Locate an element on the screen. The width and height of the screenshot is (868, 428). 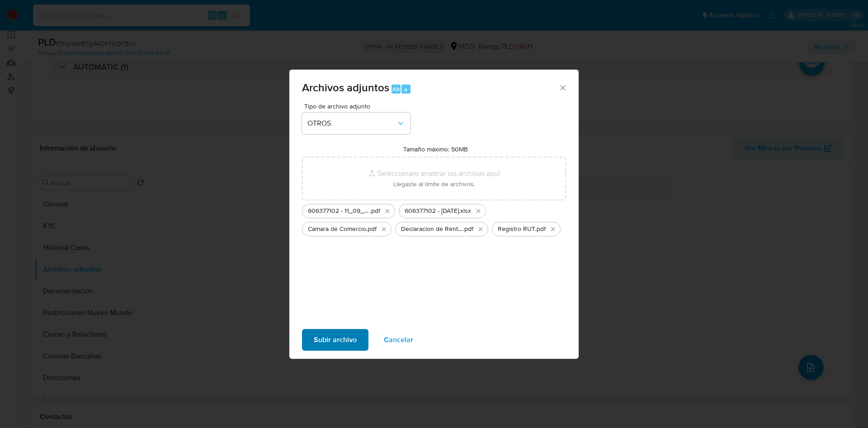
span: Registro RUT is located at coordinates (517, 229).